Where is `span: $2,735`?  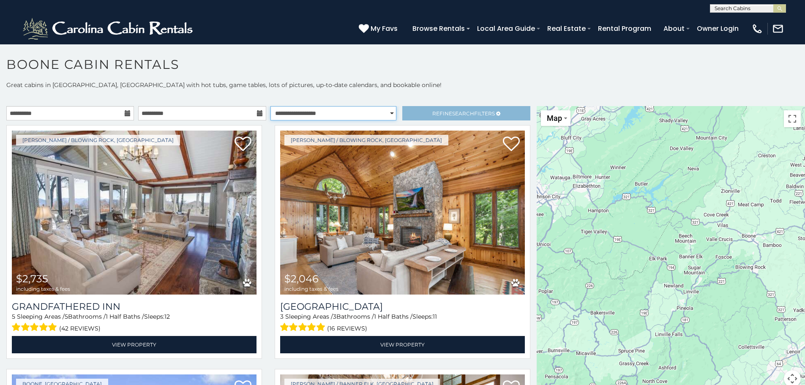
span: $2,735 is located at coordinates (32, 278).